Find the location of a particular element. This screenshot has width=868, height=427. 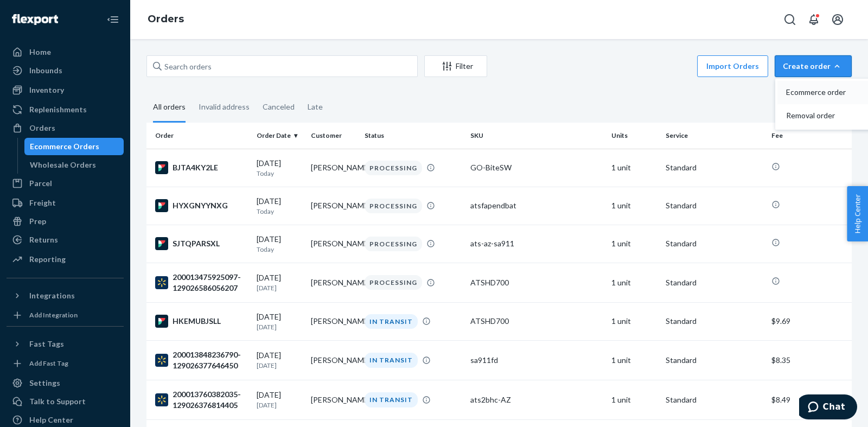

a: Add Fast Tag is located at coordinates (65, 363).